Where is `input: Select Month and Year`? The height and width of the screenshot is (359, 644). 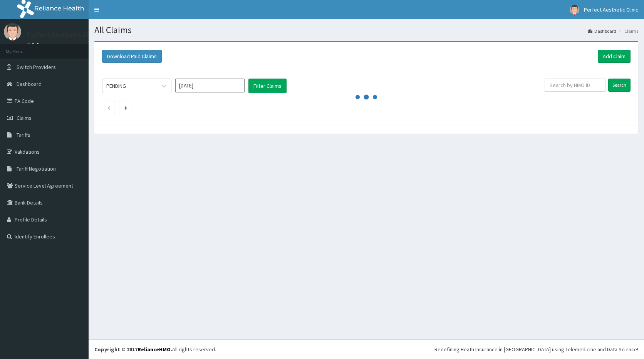 input: Select Month and Year is located at coordinates (210, 85).